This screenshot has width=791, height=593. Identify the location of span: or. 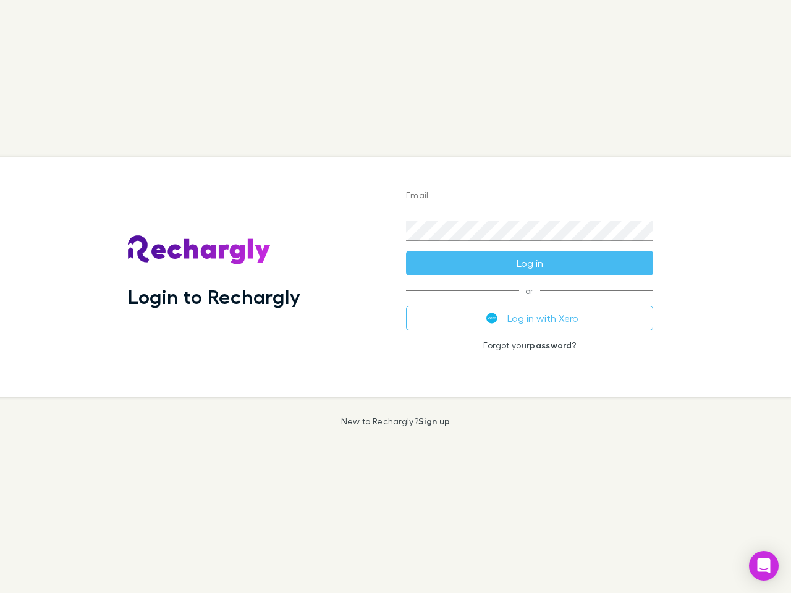
(530, 290).